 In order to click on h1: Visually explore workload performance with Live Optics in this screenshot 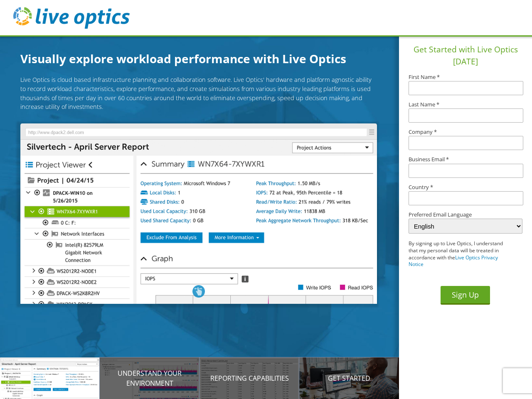, I will do `click(203, 58)`.